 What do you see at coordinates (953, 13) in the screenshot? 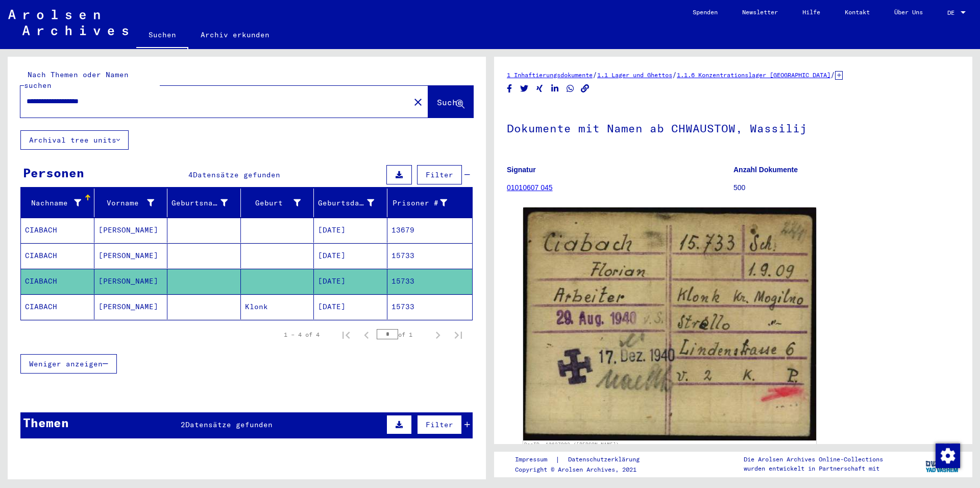
I see `span: DE` at bounding box center [953, 13].